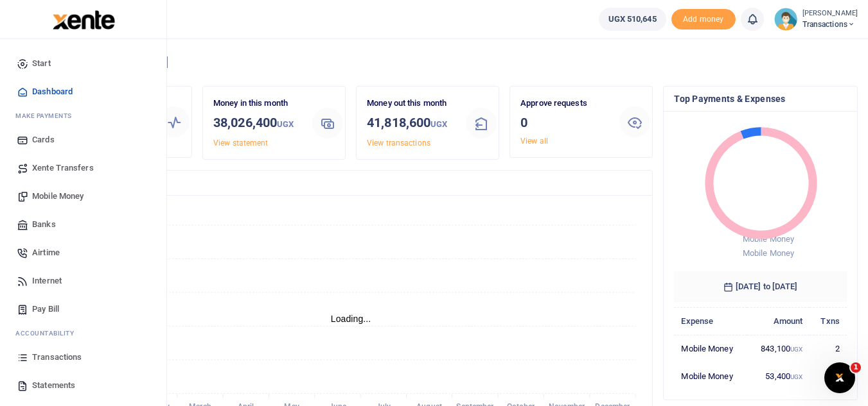 Image resolution: width=868 pixels, height=406 pixels. I want to click on a: Start, so click(83, 64).